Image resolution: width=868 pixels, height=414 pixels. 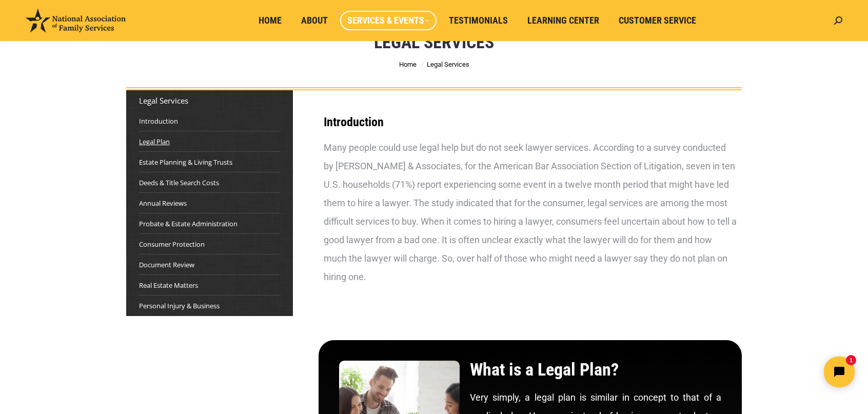 I want to click on h2: What is a Legal Plan?, so click(x=595, y=370).